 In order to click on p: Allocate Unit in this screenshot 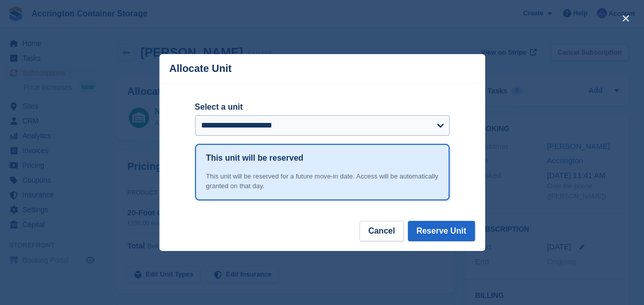, I will do `click(201, 68)`.